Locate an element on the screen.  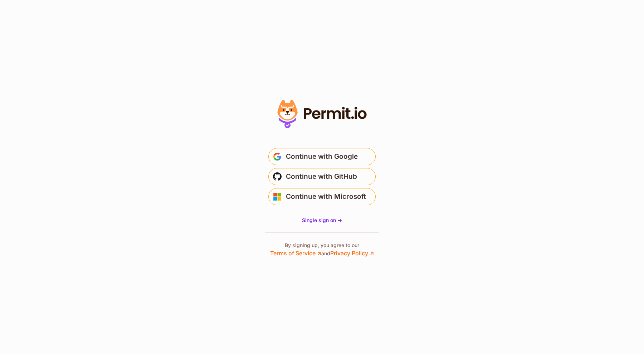
button: Continue with GitHub is located at coordinates (322, 177).